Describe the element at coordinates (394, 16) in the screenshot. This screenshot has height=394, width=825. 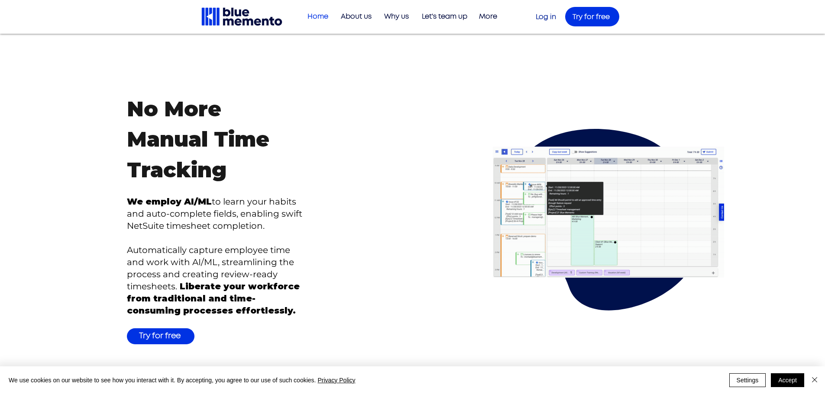
I see `a: Why us` at that location.